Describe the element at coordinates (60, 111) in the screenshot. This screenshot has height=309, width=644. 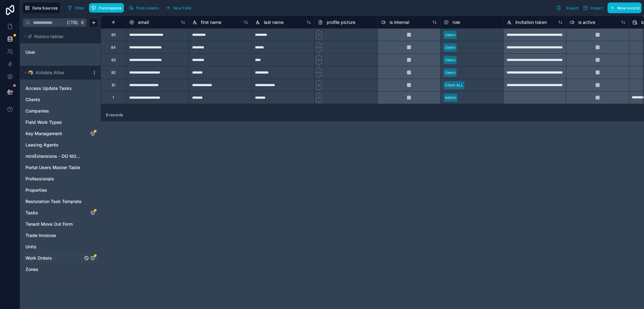
I see `div: Companies` at that location.